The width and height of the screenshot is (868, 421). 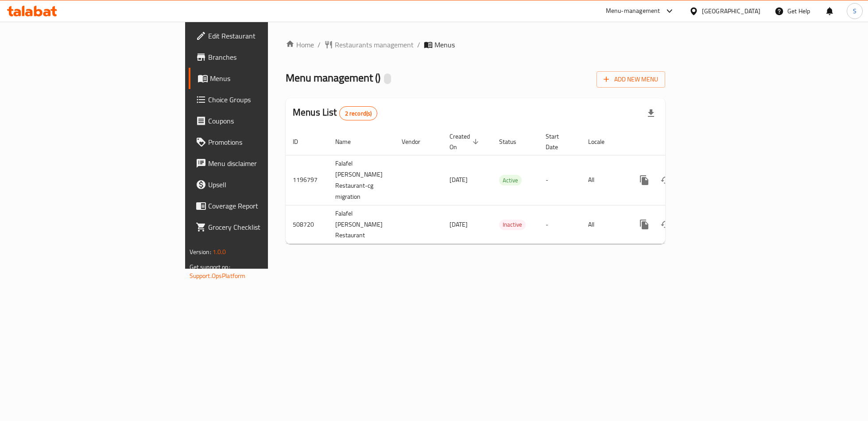 I want to click on a: Upsell, so click(x=259, y=185).